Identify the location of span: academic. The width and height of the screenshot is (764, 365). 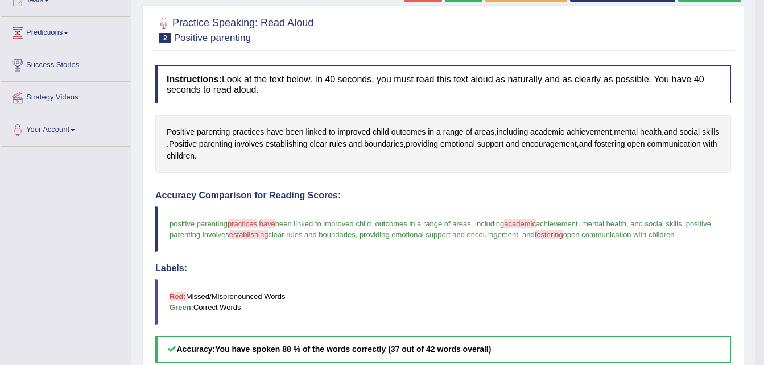
(520, 223).